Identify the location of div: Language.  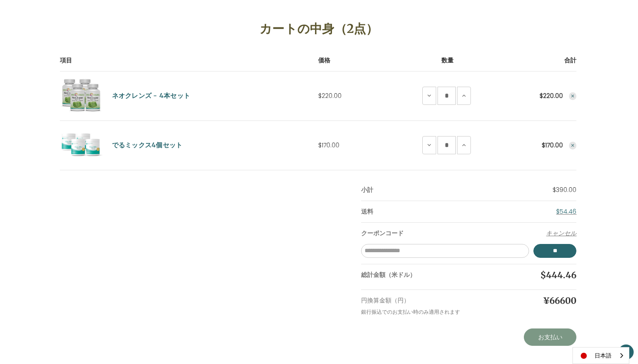
(601, 355).